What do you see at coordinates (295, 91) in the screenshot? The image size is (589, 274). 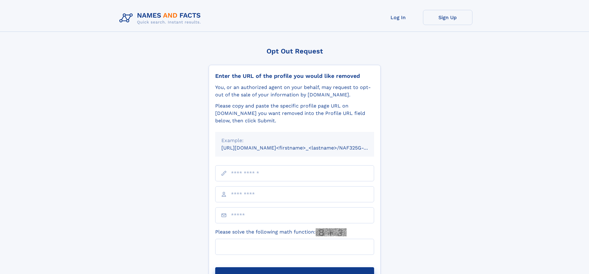 I see `div: You, or an authorized agent on your behalf, may request to opt-out of the sale of your informatio...` at bounding box center [295, 91].